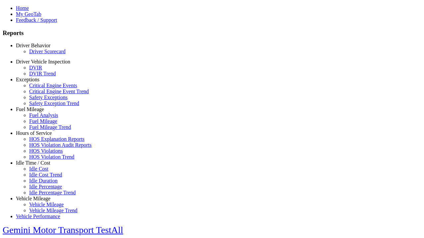 This screenshot has height=238, width=424. Describe the element at coordinates (34, 133) in the screenshot. I see `a: Hours of Service` at that location.